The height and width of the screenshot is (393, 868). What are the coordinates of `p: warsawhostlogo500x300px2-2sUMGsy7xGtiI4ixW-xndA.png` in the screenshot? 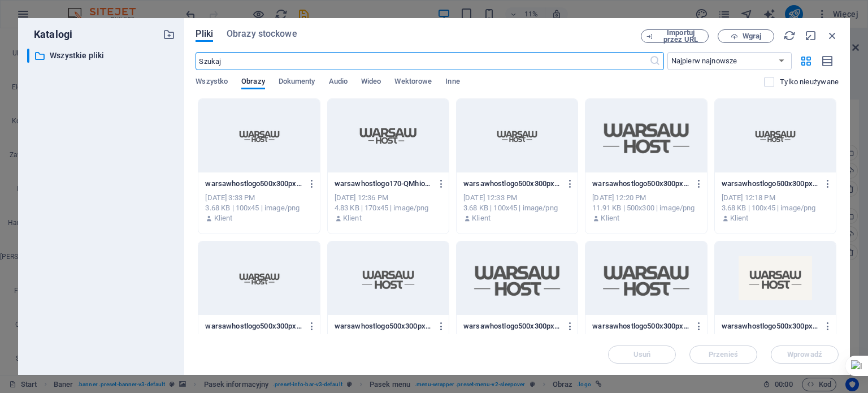 It's located at (641, 184).